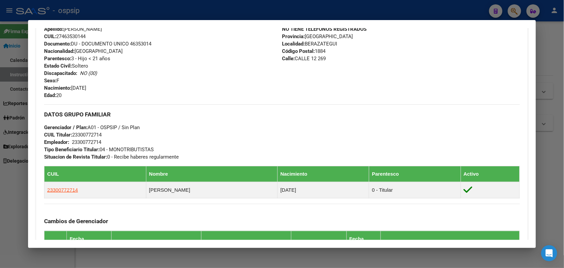 The image size is (564, 268). What do you see at coordinates (87, 142) in the screenshot?
I see `div: 23300772714` at bounding box center [87, 142].